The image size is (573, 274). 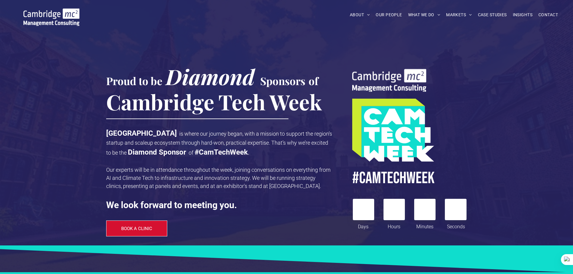 I want to click on span: Cambridge Tech Week, so click(x=214, y=102).